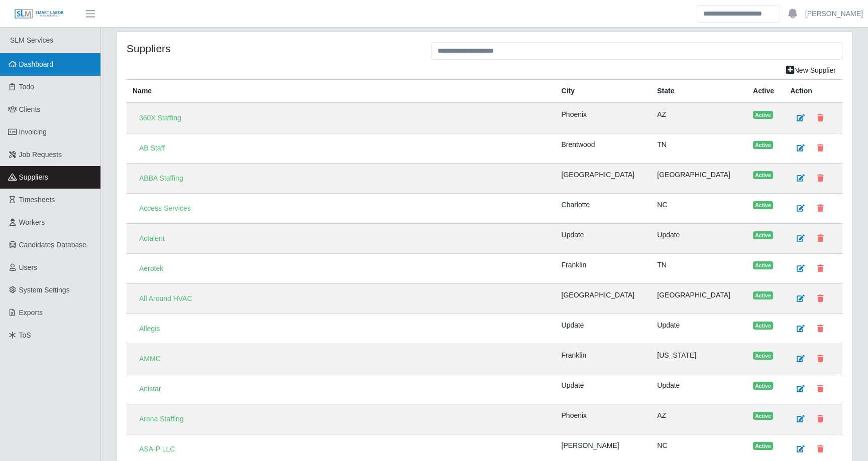 The width and height of the screenshot is (868, 461). What do you see at coordinates (149, 329) in the screenshot?
I see `a: Allegis` at bounding box center [149, 329].